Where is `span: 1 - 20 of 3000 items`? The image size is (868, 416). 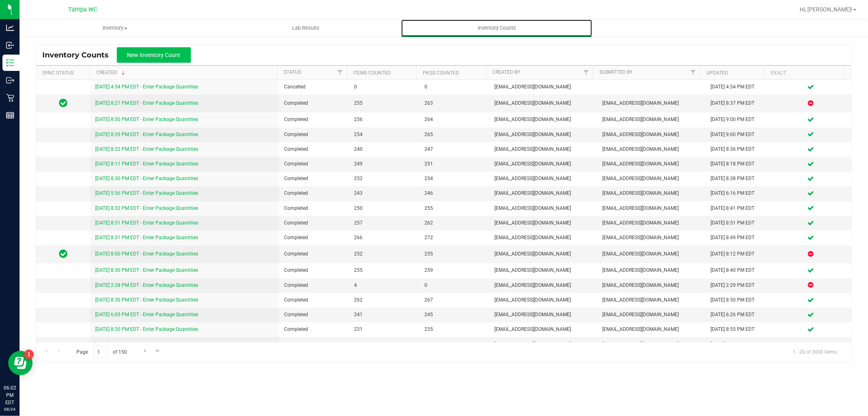 span: 1 - 20 of 3000 items is located at coordinates (815, 352).